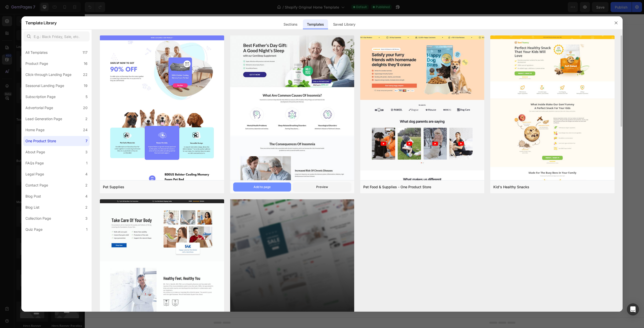  I want to click on div: Quiz Page, so click(34, 230).